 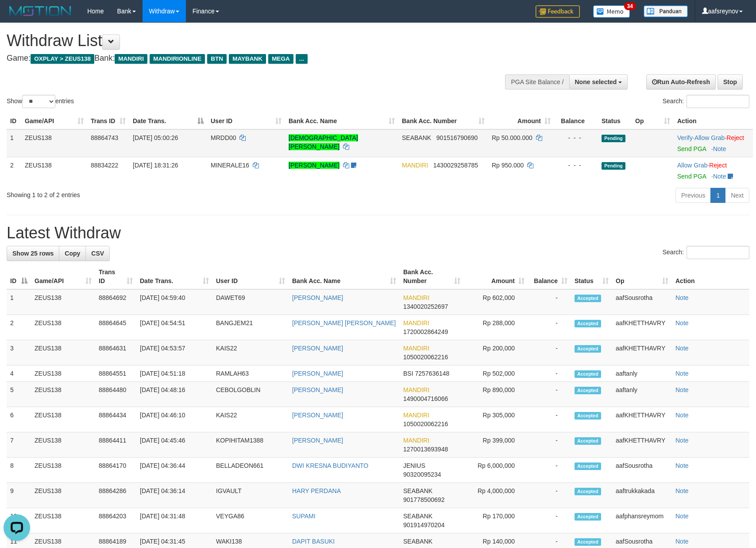 What do you see at coordinates (19, 520) in the screenshot?
I see `td: 10` at bounding box center [19, 520].